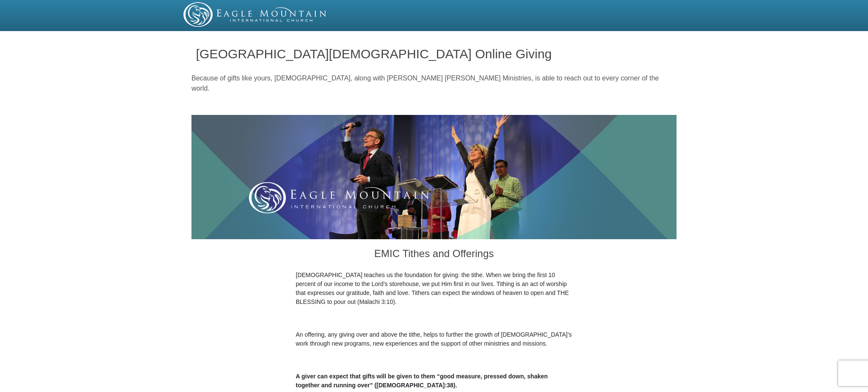 The width and height of the screenshot is (868, 392). I want to click on h3: EMIC Tithes and Offerings, so click(434, 255).